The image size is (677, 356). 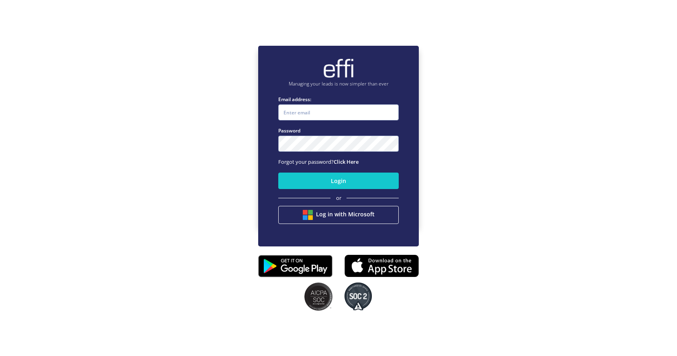 What do you see at coordinates (338, 130) in the screenshot?
I see `label: Password` at bounding box center [338, 130].